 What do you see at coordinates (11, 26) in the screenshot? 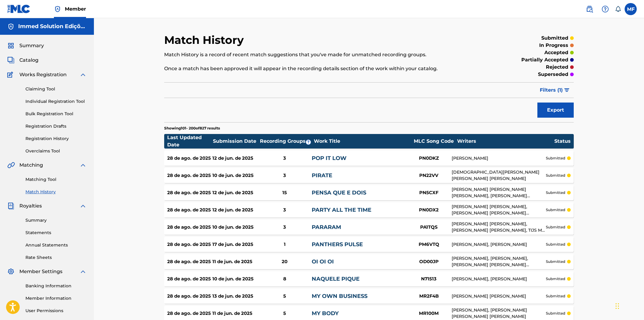
I see `img: Accounts` at bounding box center [11, 26].